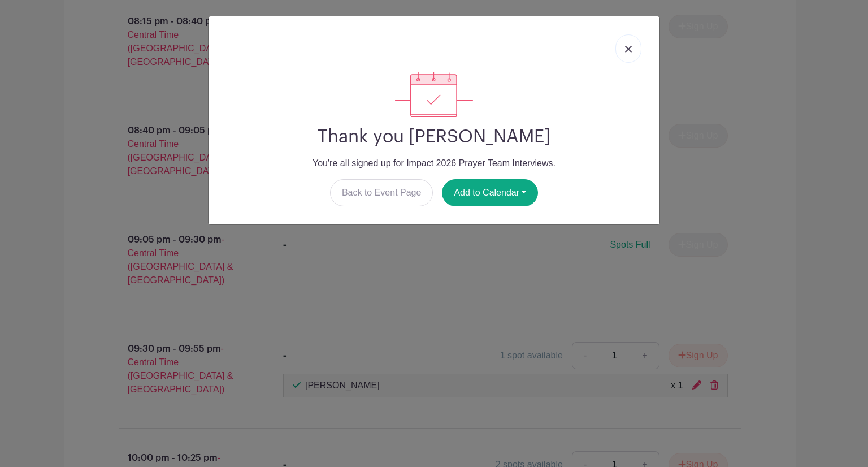 This screenshot has width=868, height=467. Describe the element at coordinates (434, 95) in the screenshot. I see `img: signup_complete-c468d5dda3e2740ee63a24cb0ba0d3ce5d8a4ecd24259e683200fb1569d990c8.svg` at that location.